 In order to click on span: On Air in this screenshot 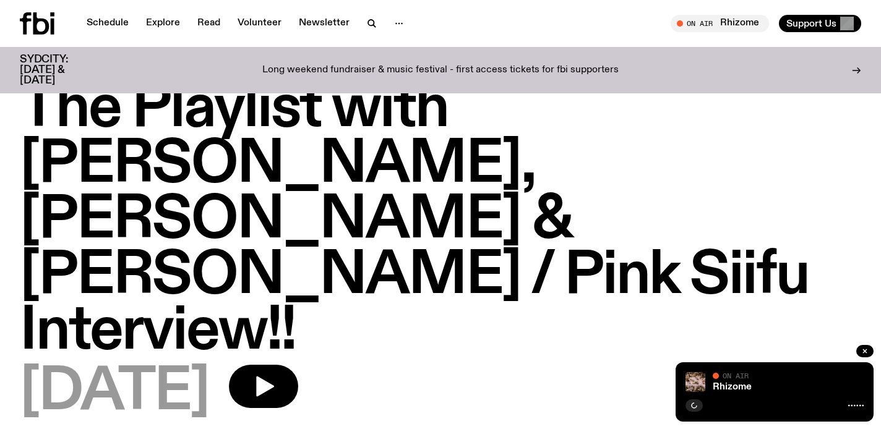, I will do `click(736, 376)`.